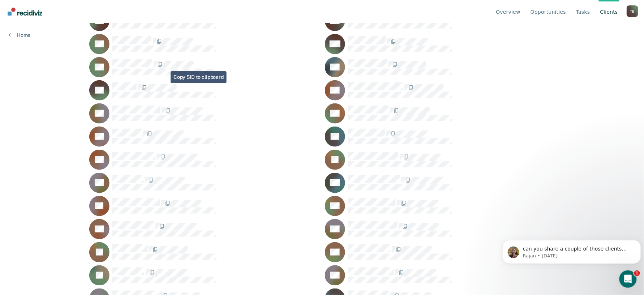 Image resolution: width=644 pixels, height=295 pixels. What do you see at coordinates (25, 11) in the screenshot?
I see `img: Recidiviz` at bounding box center [25, 11].